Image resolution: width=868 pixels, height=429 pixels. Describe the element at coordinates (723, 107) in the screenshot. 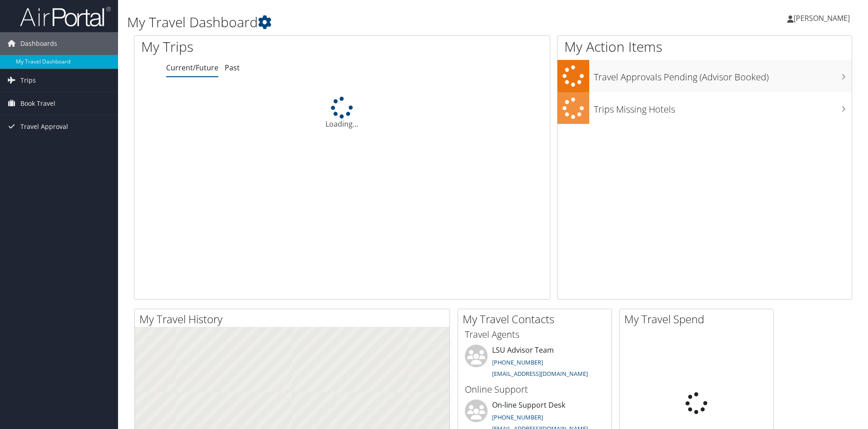

I see `h3: Trips Missing Hotels` at that location.